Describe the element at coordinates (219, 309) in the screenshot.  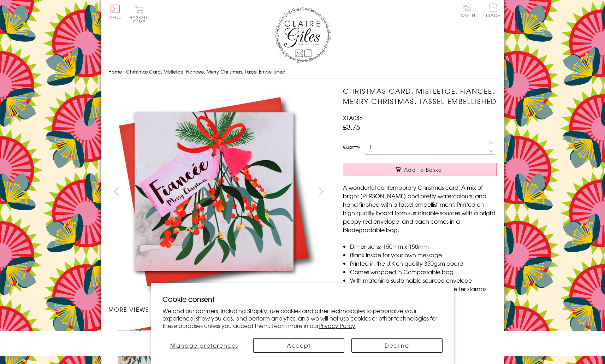
I see `h3: More views` at that location.